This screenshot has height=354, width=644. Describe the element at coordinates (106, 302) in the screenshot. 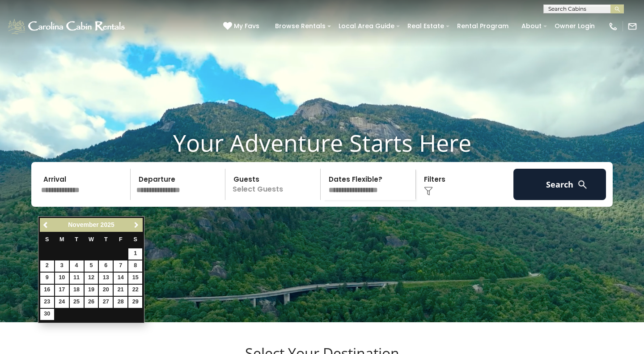

I see `a: 27` at that location.